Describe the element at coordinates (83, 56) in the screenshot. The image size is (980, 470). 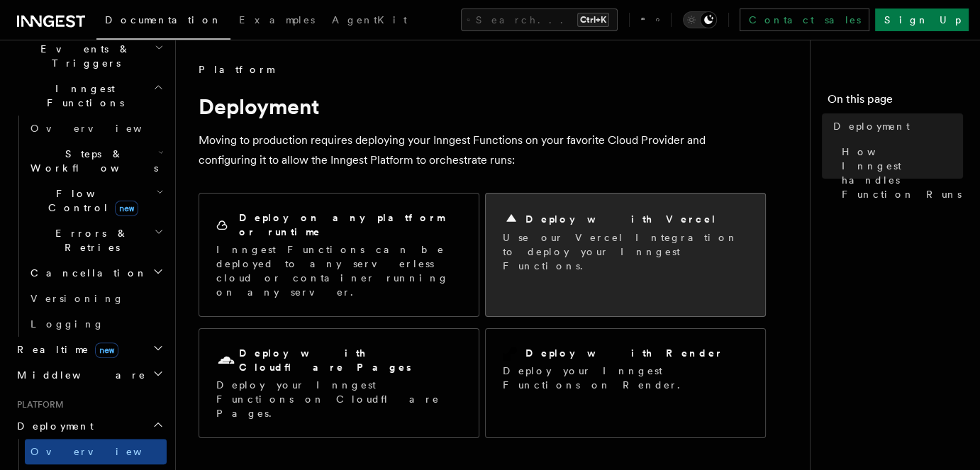
I see `span: Events & Triggers` at that location.